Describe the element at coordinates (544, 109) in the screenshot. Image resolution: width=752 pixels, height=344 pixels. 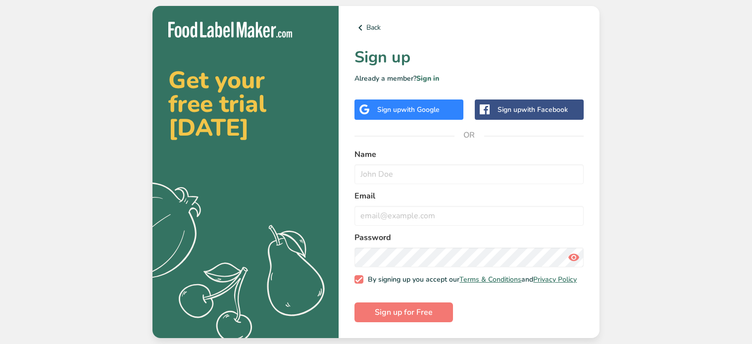
I see `span: with Facebook` at that location.